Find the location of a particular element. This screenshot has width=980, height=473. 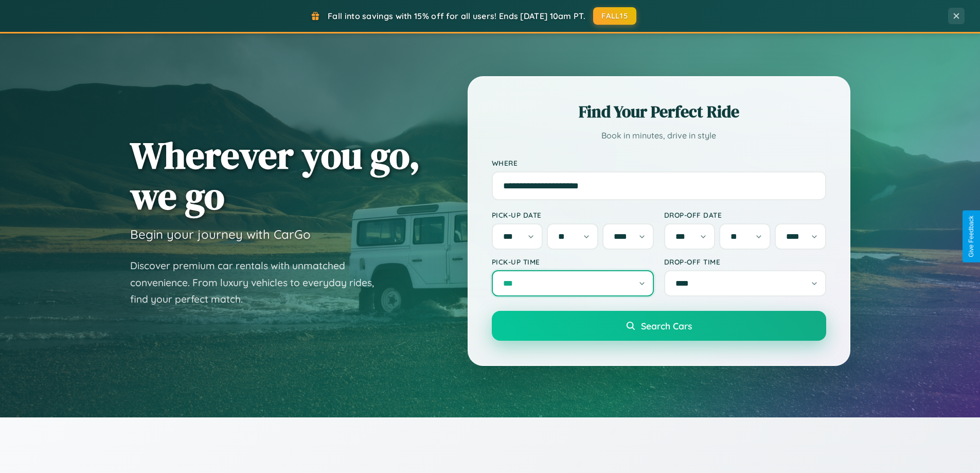

button: FALL15 is located at coordinates (615, 16).